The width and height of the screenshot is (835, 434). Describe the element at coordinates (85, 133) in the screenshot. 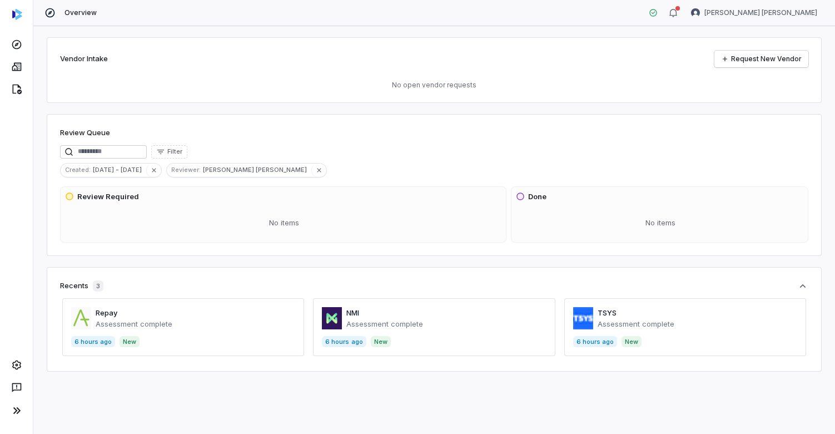

I see `h1: Review Queue` at that location.